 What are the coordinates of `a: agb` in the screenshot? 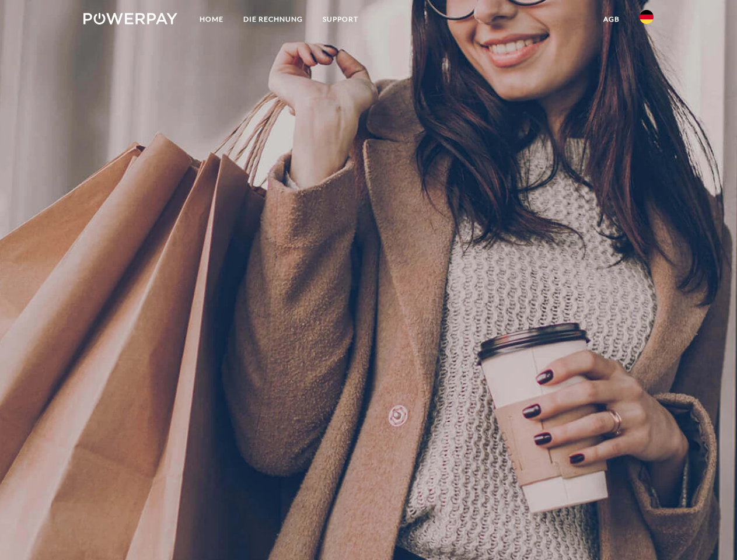 It's located at (612, 19).